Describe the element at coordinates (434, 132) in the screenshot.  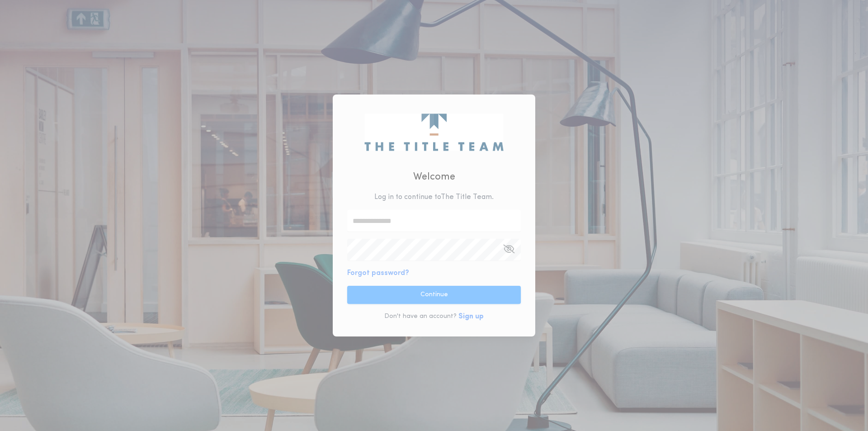
I see `img: logo` at that location.